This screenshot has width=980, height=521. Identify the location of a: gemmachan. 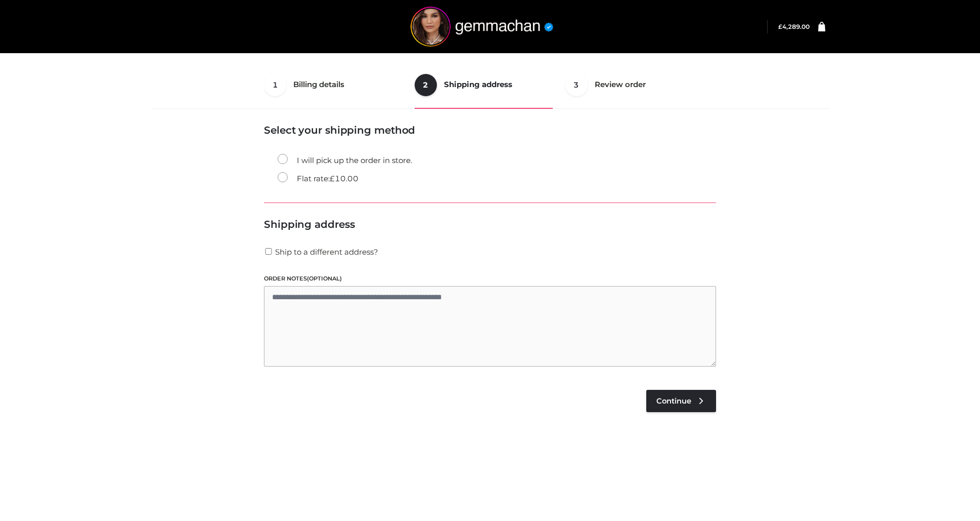
(482, 26).